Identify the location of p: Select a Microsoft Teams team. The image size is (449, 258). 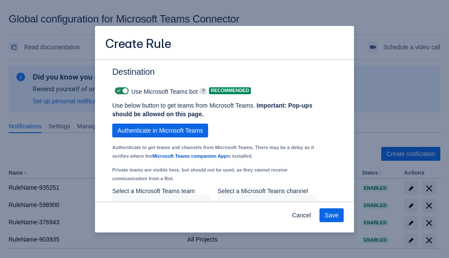
(162, 191).